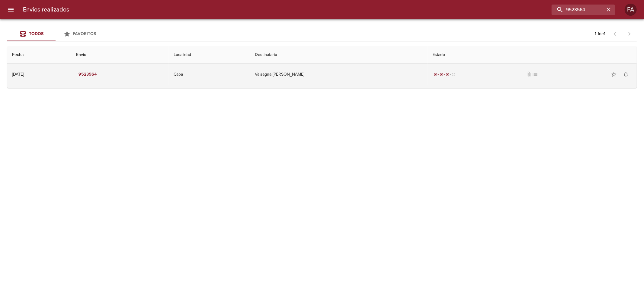 The image size is (644, 298). I want to click on button: 9523564, so click(88, 75).